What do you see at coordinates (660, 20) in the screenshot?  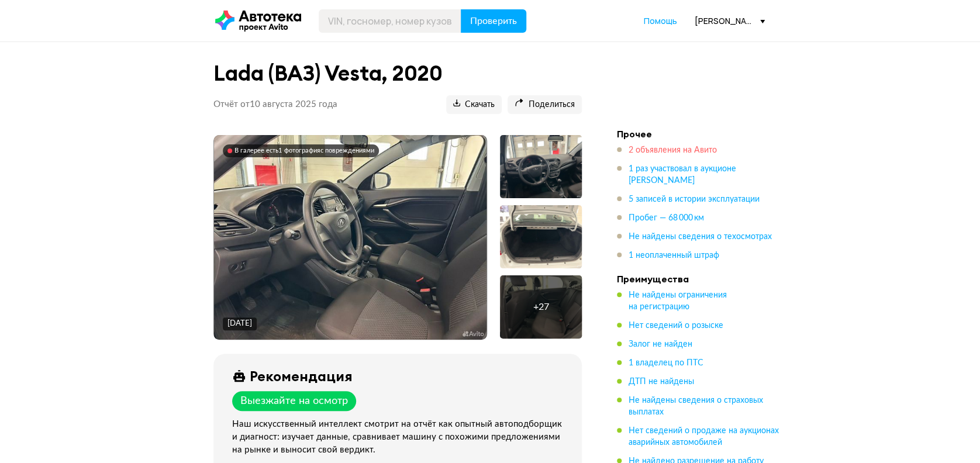 I see `span: Помощь` at bounding box center [660, 20].